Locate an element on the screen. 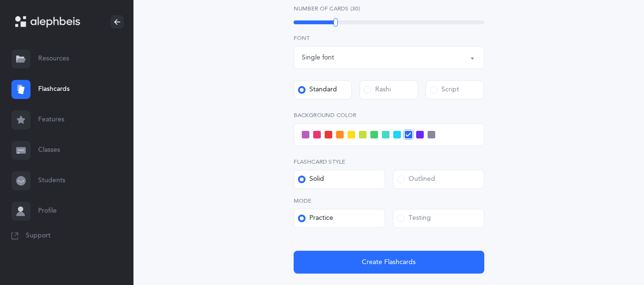  div: Solid is located at coordinates (311, 180).